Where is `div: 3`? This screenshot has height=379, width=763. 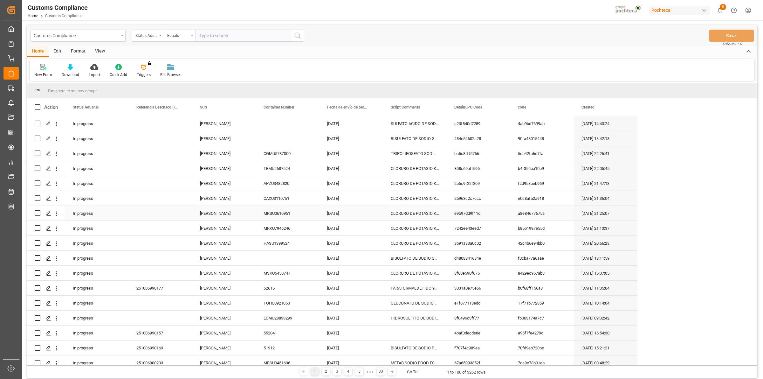 div: 3 is located at coordinates (337, 371).